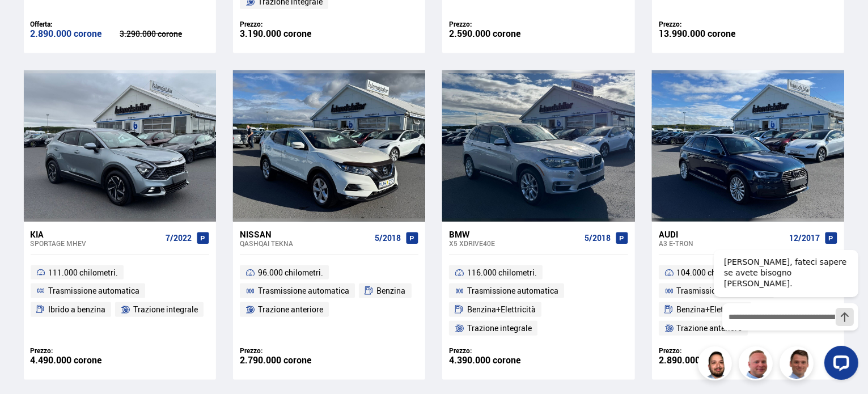 This screenshot has width=868, height=394. Describe the element at coordinates (391, 290) in the screenshot. I see `font: Benzina` at that location.